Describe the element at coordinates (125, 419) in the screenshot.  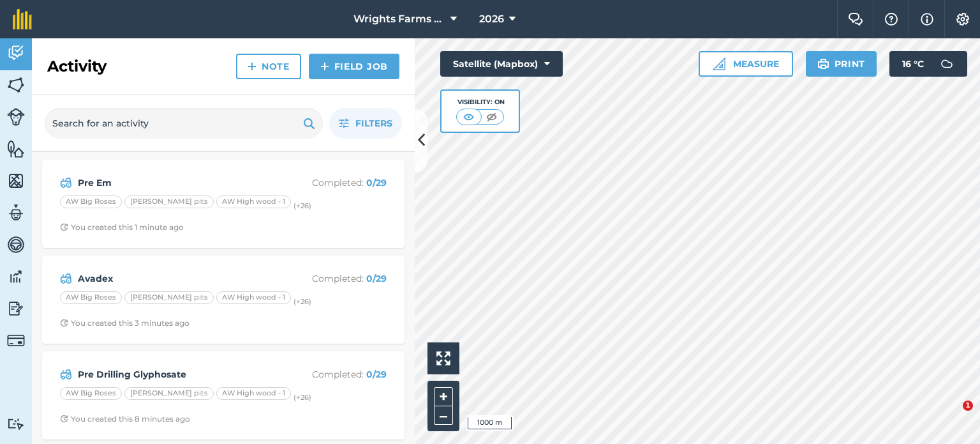
I see `div: You created this 8 minutes ago` at that location.